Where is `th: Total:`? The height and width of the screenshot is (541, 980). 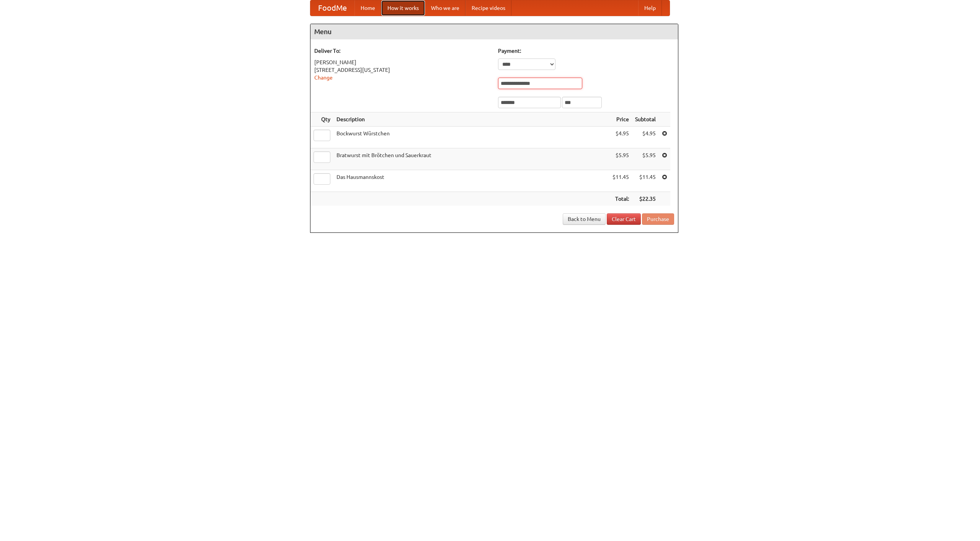 th: Total: is located at coordinates (620, 199).